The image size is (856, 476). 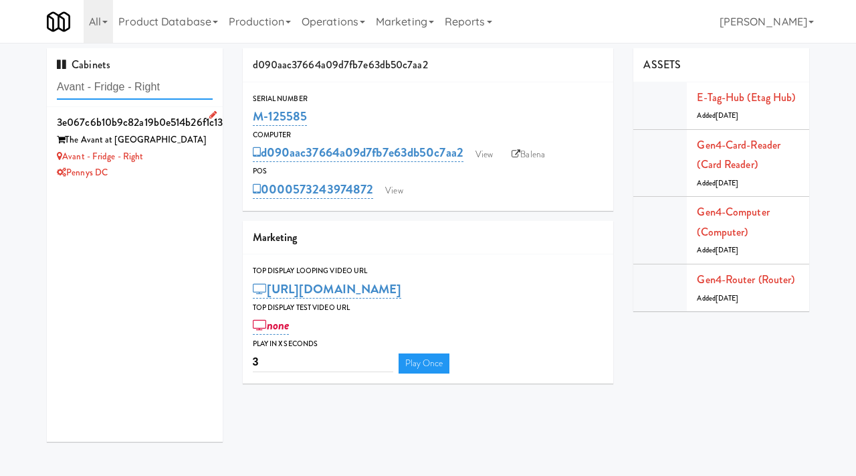 I want to click on div: Top Display Test Video Url, so click(x=428, y=308).